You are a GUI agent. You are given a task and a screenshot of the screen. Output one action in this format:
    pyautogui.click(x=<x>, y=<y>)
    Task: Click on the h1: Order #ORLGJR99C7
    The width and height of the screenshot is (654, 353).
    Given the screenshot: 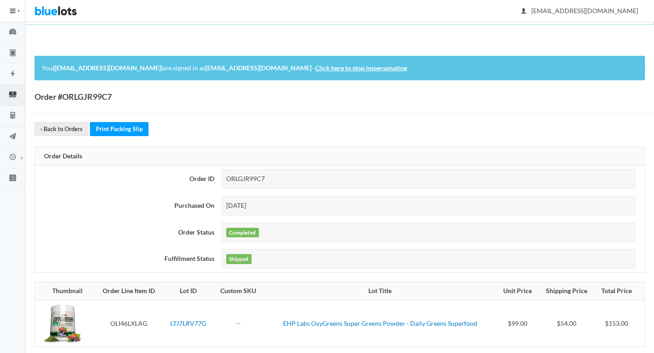 What is the action you would take?
    pyautogui.click(x=73, y=97)
    